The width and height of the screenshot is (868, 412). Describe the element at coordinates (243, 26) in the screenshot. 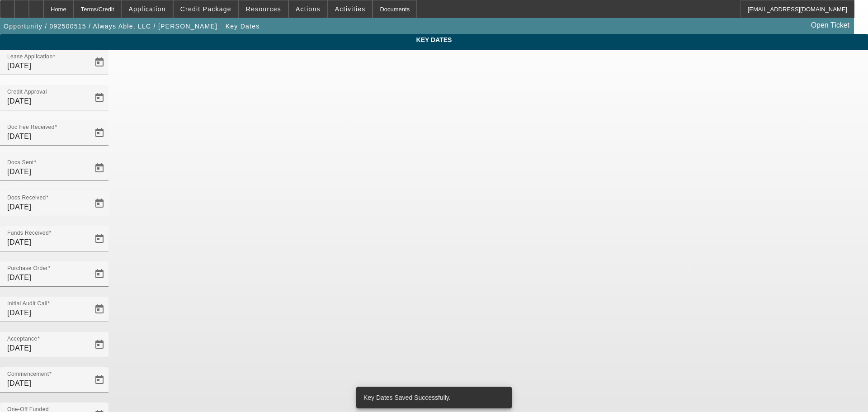

I see `button: Key Dates` at that location.